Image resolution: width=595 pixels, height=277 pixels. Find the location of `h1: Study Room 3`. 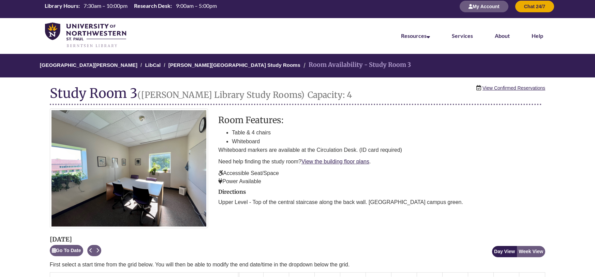

h1: Study Room 3 is located at coordinates (296, 95).